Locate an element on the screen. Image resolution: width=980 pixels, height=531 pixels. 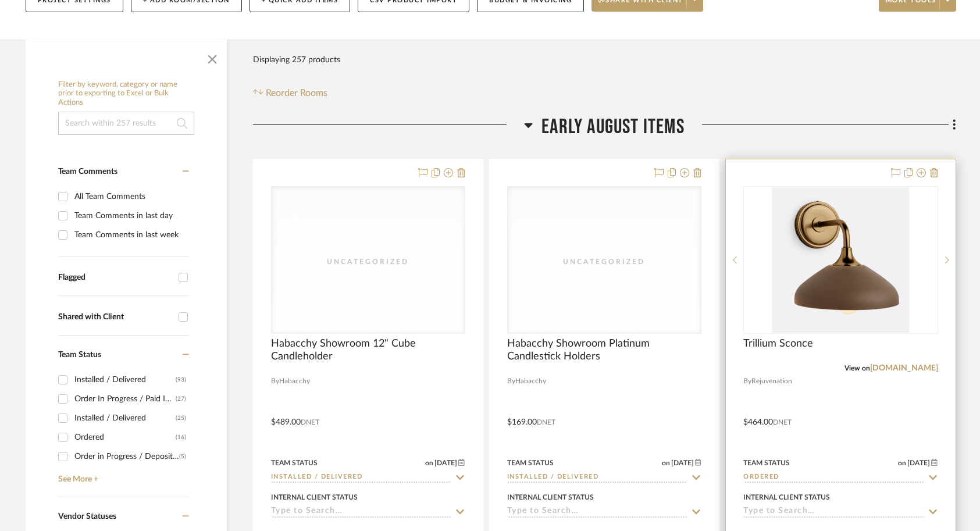
span: Team Status is located at coordinates (80, 355).